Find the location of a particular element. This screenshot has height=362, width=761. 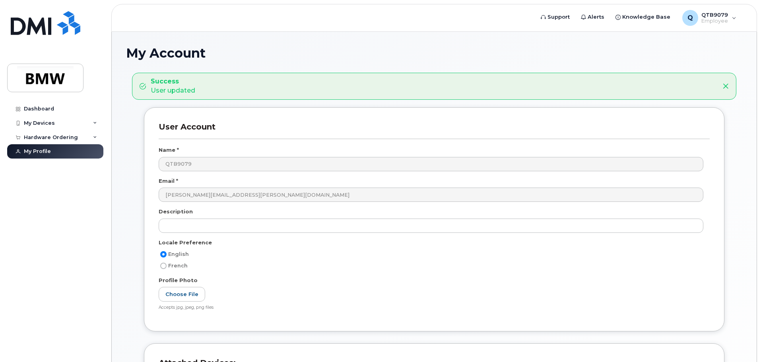

label: Profile Photo is located at coordinates (178, 280).